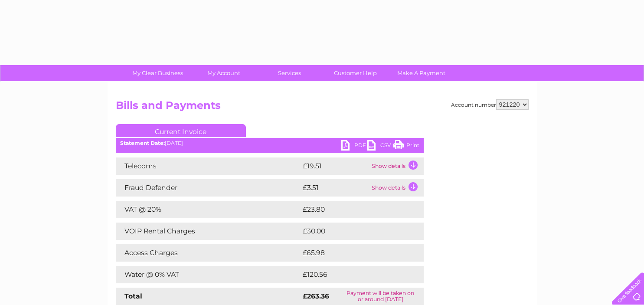 The height and width of the screenshot is (305, 644). What do you see at coordinates (406, 146) in the screenshot?
I see `a: Print` at bounding box center [406, 146].